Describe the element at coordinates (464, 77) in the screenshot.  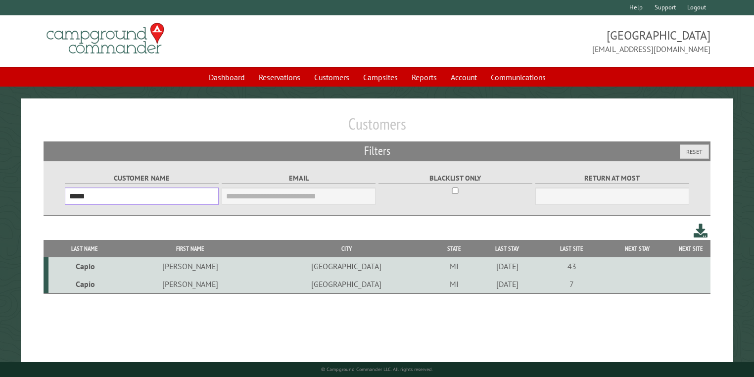
I see `a: Account` at that location.